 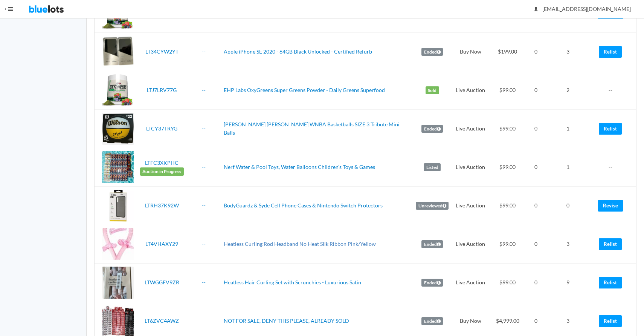 I want to click on label: Sold, so click(x=432, y=91).